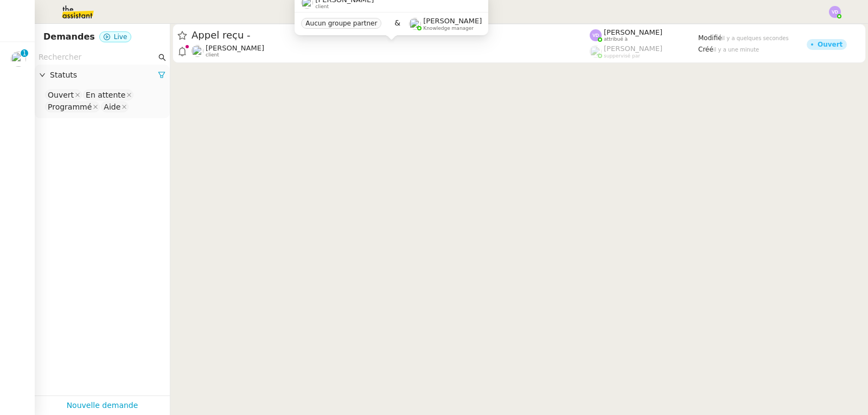  I want to click on nz-tag: Aucun groupe partner, so click(341, 24).